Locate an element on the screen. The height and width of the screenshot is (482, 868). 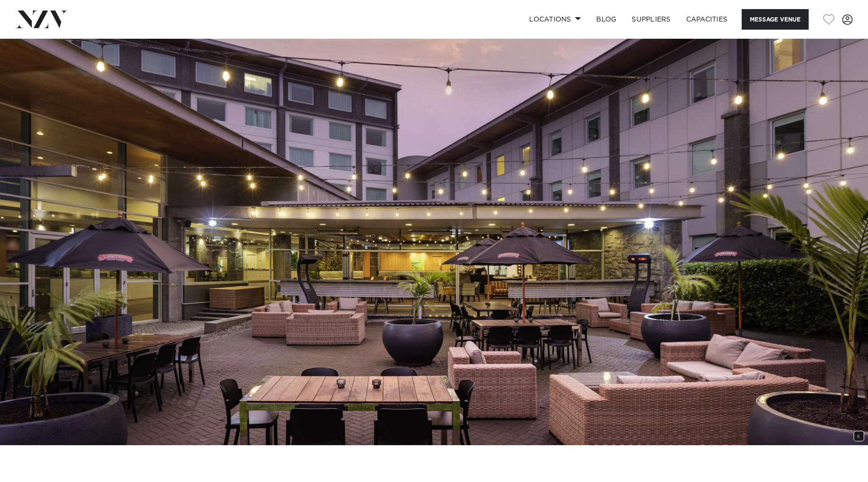
a: Locations is located at coordinates (556, 19).